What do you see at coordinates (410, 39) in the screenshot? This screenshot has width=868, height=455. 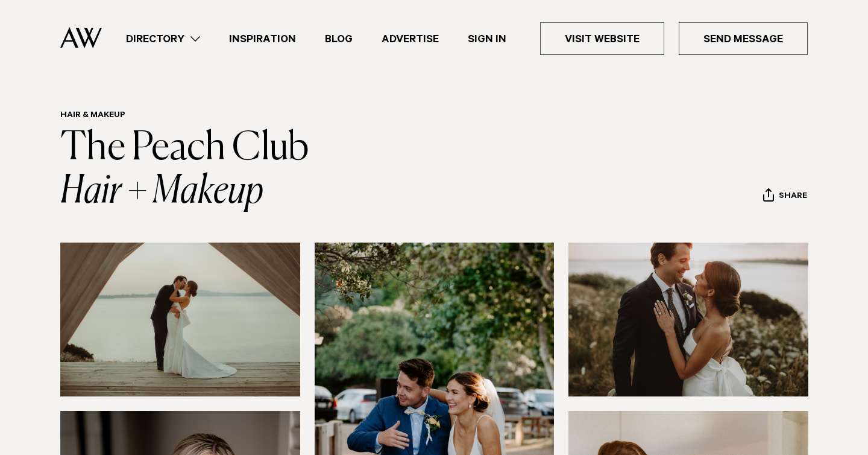 I see `a: Advertise` at bounding box center [410, 39].